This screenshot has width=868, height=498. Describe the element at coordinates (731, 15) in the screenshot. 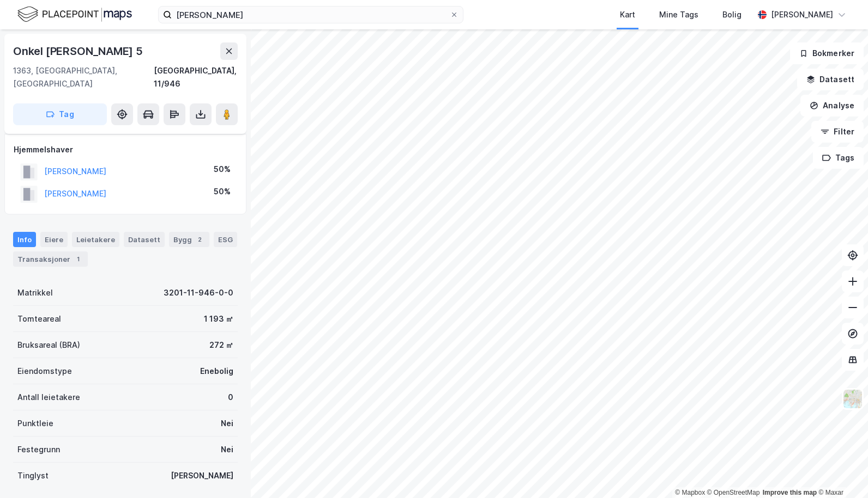

I see `div: Bolig` at that location.